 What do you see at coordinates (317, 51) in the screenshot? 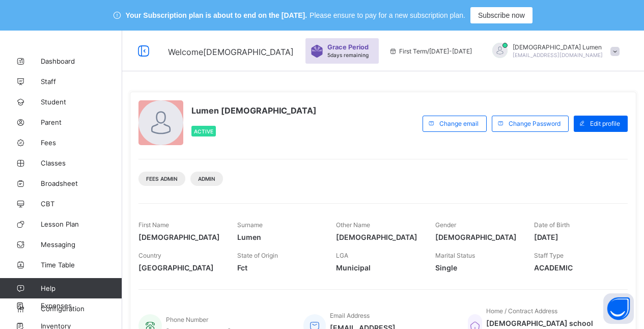
I see `img: sticker-purple.71386a28dfed39d6af7621340158ba97.svg` at bounding box center [317, 51].